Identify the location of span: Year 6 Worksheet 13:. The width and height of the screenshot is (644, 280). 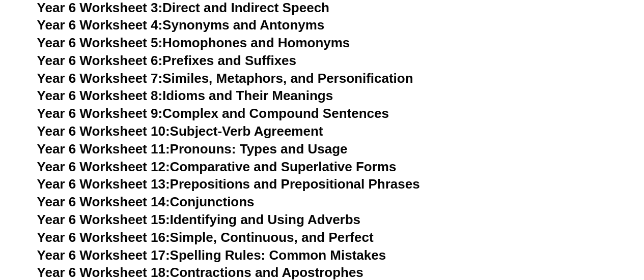
(103, 184).